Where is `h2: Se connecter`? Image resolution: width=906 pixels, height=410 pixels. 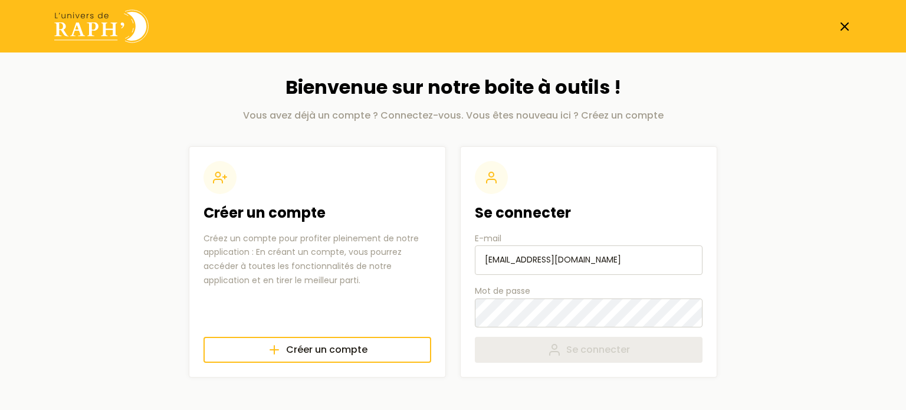
h2: Se connecter is located at coordinates (589, 213).